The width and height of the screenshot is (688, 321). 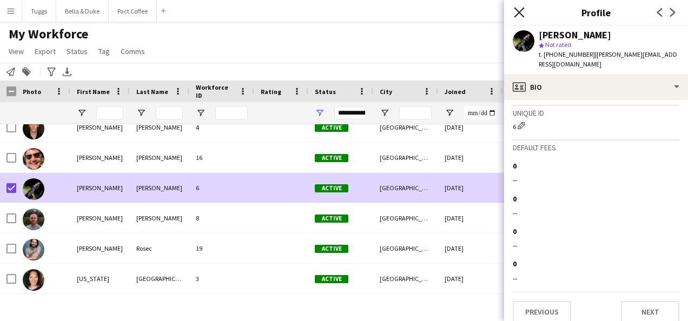 I want to click on span: Last Name, so click(x=152, y=91).